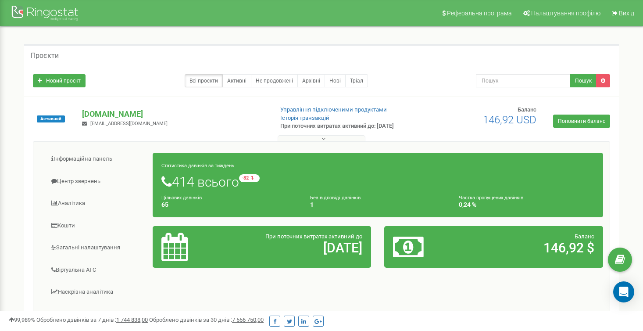  I want to click on button: Пошук, so click(583, 81).